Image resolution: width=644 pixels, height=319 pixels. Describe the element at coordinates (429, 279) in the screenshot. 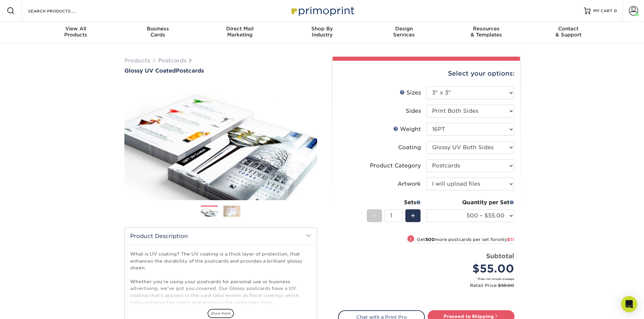

I see `small: *Does not include postage` at that location.